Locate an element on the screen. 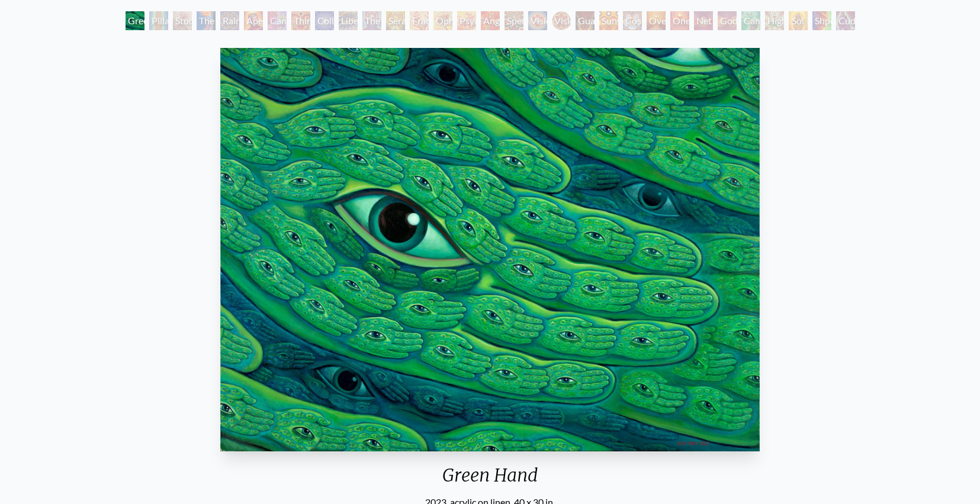 The height and width of the screenshot is (504, 980). div: Cannabis Sutra is located at coordinates (277, 21).